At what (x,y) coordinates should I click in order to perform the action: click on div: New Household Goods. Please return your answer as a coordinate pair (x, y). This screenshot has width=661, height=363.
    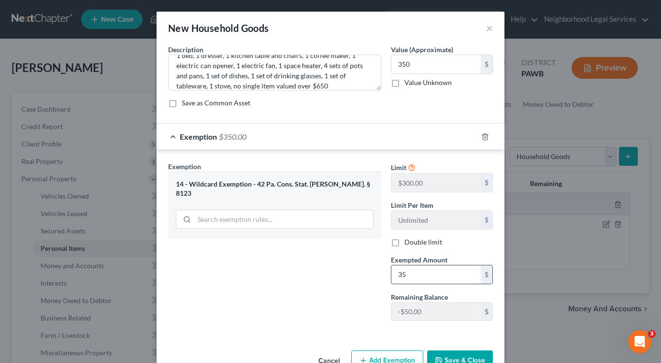
    Looking at the image, I should click on (218, 28).